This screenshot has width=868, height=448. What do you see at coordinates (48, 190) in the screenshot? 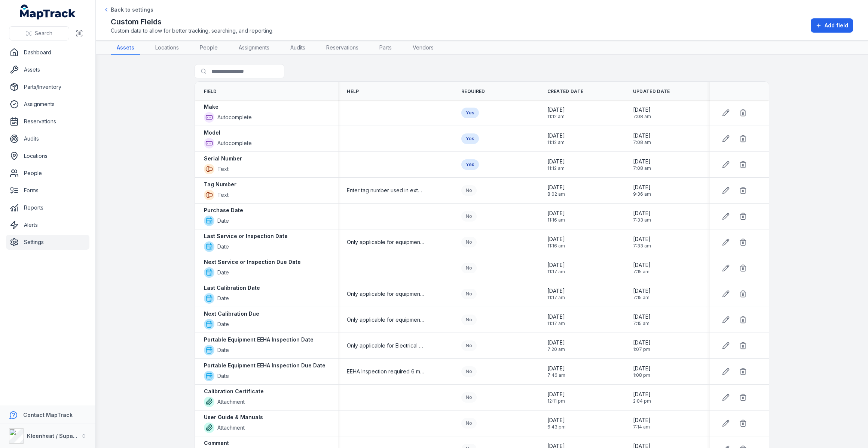
I see `a: Forms` at bounding box center [48, 190].